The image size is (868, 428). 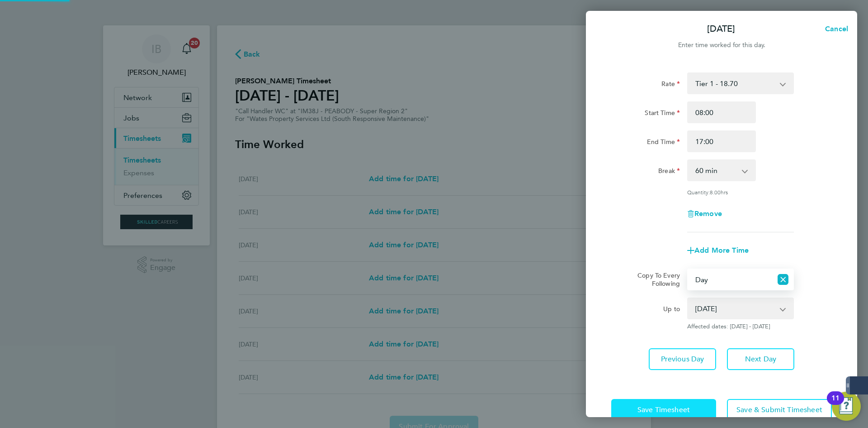 I want to click on button: Open Resource Center, 11 new notifications, so click(x=847, y=406).